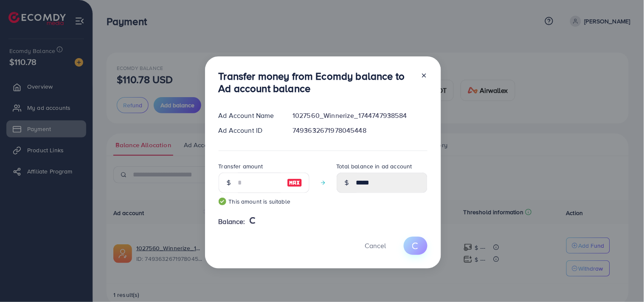  I want to click on div: Ad Account Name, so click(249, 115).